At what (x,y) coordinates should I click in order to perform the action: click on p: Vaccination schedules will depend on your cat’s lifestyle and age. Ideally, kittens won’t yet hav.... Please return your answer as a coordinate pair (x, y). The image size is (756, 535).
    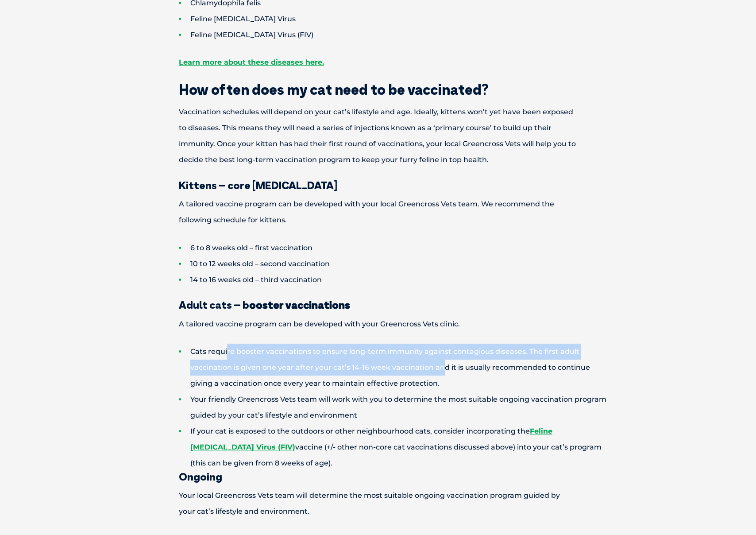
    Looking at the image, I should click on (378, 136).